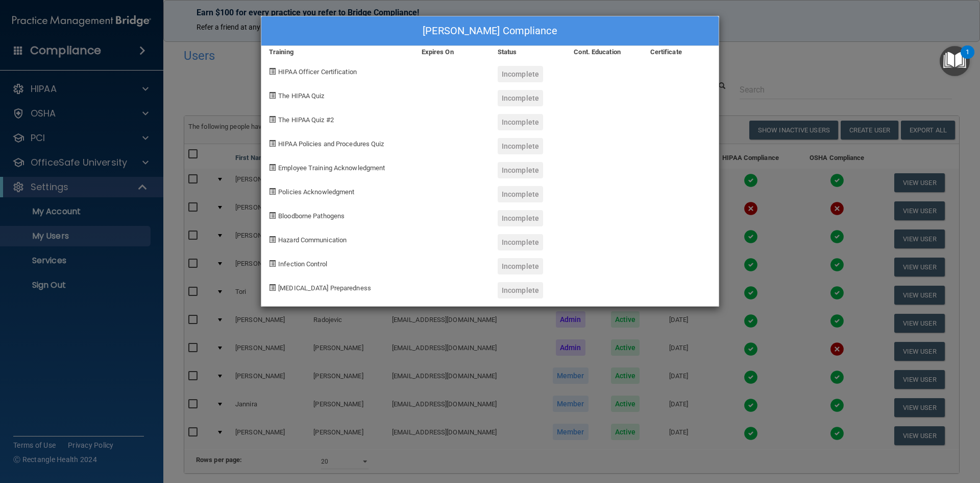 The width and height of the screenshot is (980, 483). Describe the element at coordinates (306, 120) in the screenshot. I see `span: The HIPAA Quiz #2` at that location.